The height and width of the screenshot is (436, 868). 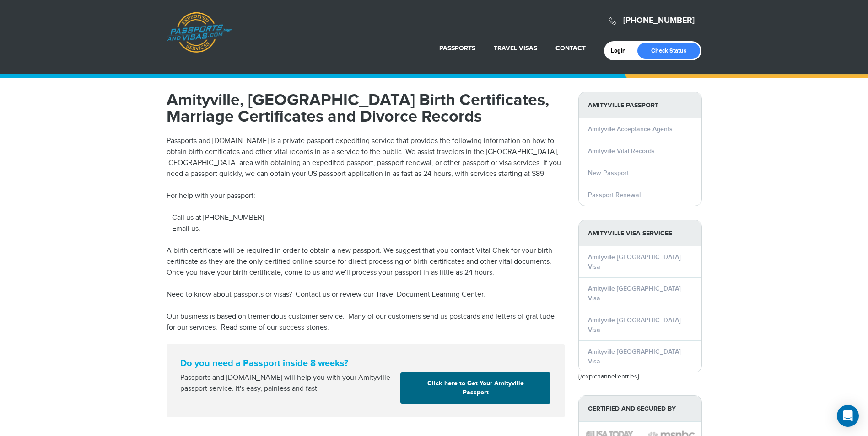 I want to click on div: Open Intercom Messenger, so click(x=848, y=416).